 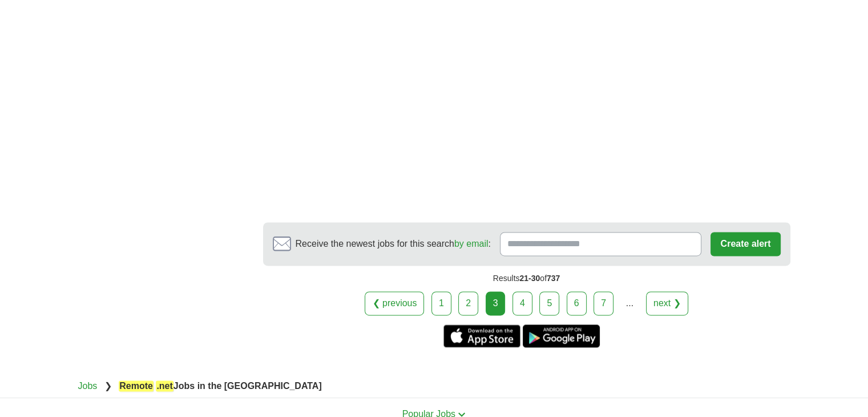 What do you see at coordinates (530, 278) in the screenshot?
I see `span: 21-30` at bounding box center [530, 278].